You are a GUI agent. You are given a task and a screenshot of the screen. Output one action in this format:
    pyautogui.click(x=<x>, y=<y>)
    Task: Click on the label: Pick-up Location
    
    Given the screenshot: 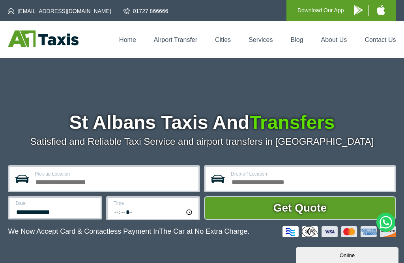 What is the action you would take?
    pyautogui.click(x=114, y=174)
    